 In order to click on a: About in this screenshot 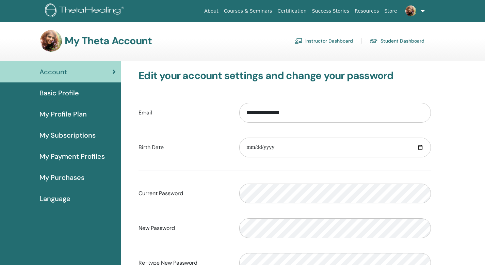, I will do `click(211, 11)`.